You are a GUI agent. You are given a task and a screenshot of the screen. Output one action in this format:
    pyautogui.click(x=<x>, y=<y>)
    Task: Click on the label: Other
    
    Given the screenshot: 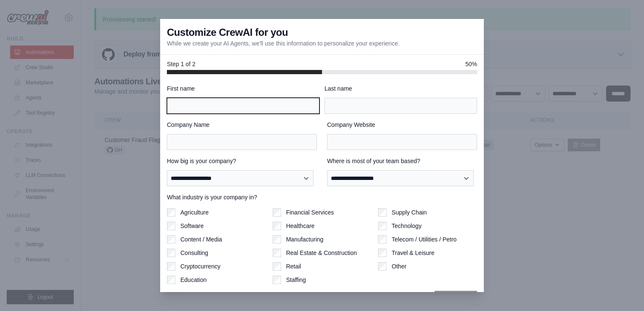 What is the action you would take?
    pyautogui.click(x=399, y=267)
    